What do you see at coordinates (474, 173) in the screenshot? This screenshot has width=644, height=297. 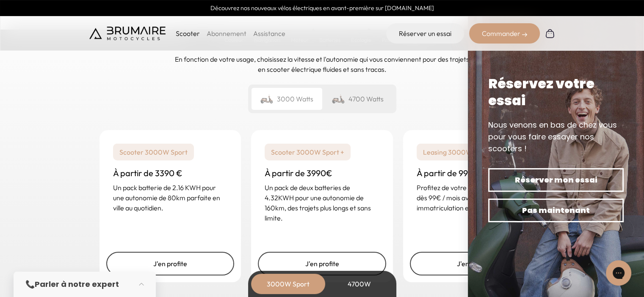 I see `h3: À partir de 99€ / mois` at bounding box center [474, 173].